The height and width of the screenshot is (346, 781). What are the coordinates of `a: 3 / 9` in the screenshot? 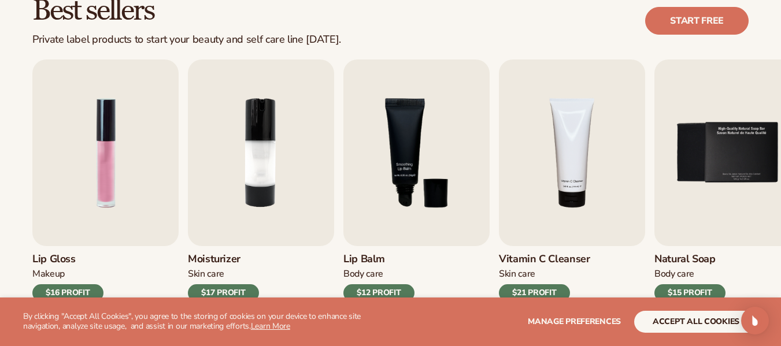 It's located at (416, 180).